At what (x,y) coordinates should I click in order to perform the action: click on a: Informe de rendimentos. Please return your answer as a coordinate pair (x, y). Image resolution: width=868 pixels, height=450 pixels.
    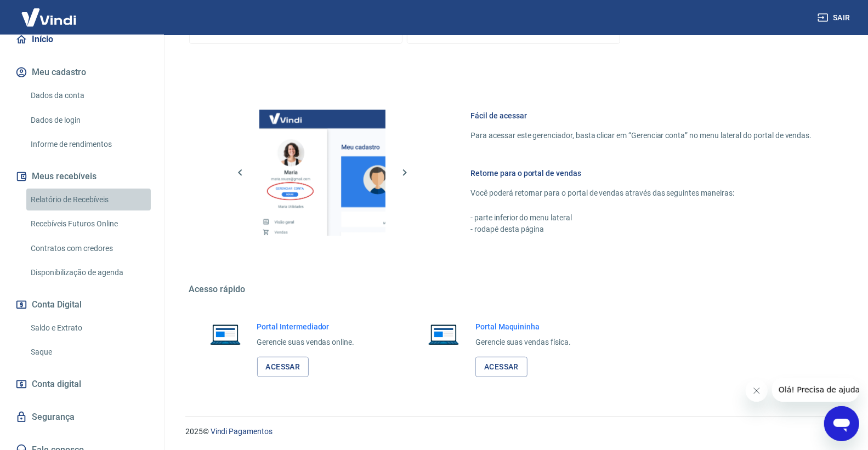
    Looking at the image, I should click on (88, 145).